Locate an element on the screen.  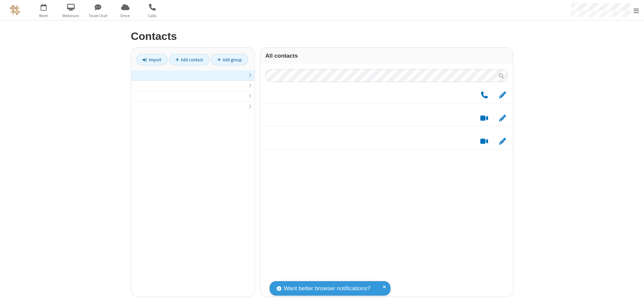
span: Calls is located at coordinates (152, 16).